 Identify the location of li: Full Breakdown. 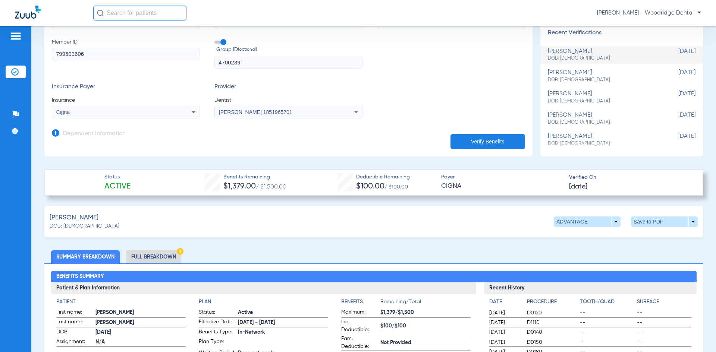
(154, 257).